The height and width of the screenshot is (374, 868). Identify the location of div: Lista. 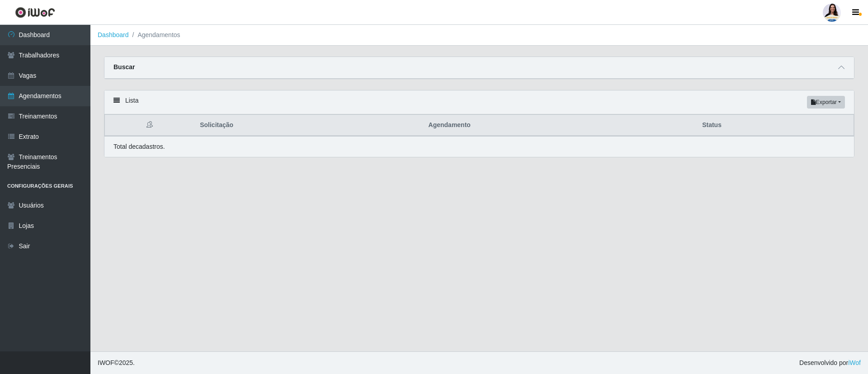
(479, 102).